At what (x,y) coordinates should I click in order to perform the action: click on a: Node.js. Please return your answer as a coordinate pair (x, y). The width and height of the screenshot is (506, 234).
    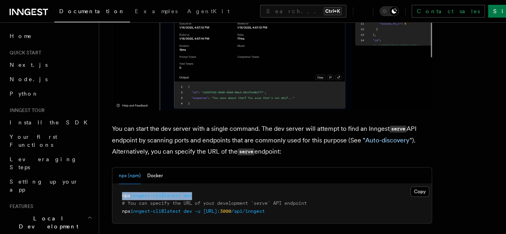
    Looking at the image, I should click on (50, 79).